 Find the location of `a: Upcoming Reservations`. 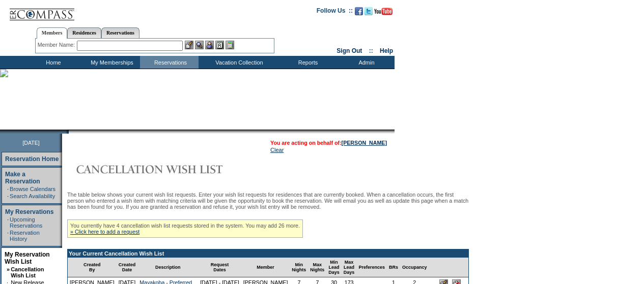

a: Upcoming Reservations is located at coordinates (26, 222).